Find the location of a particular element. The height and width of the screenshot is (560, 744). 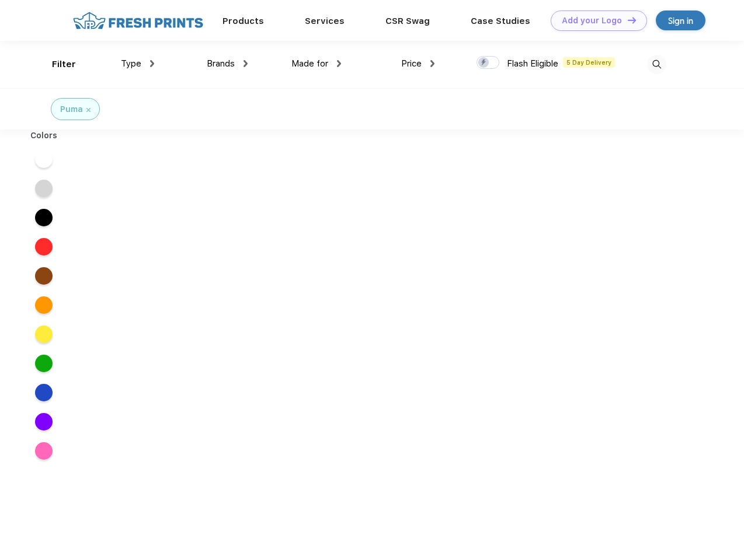

div: Colors is located at coordinates (43, 136).